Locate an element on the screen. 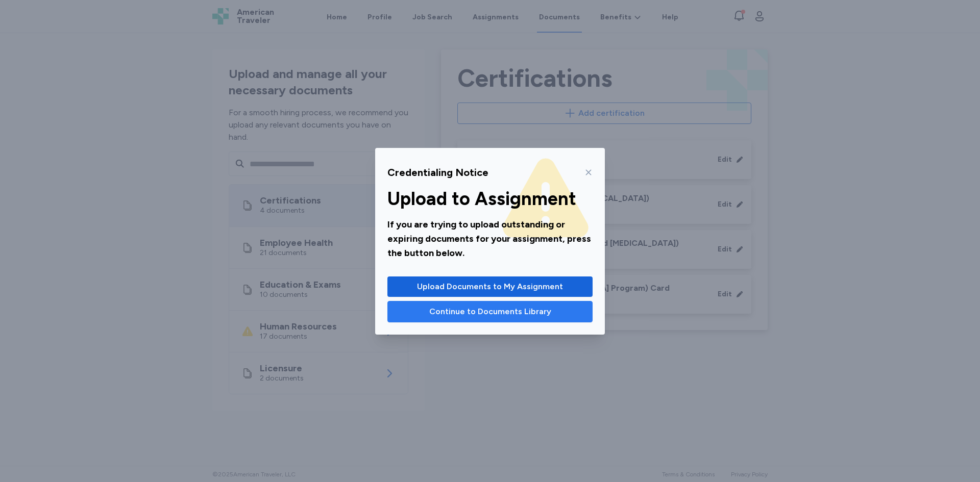 This screenshot has width=980, height=482. span: Continue to Documents Library is located at coordinates (490, 311).